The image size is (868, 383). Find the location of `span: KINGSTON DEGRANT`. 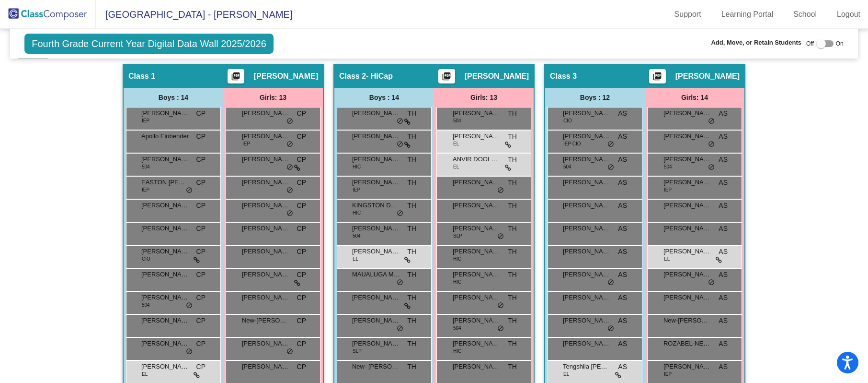

span: KINGSTON DEGRANT is located at coordinates (376, 206).